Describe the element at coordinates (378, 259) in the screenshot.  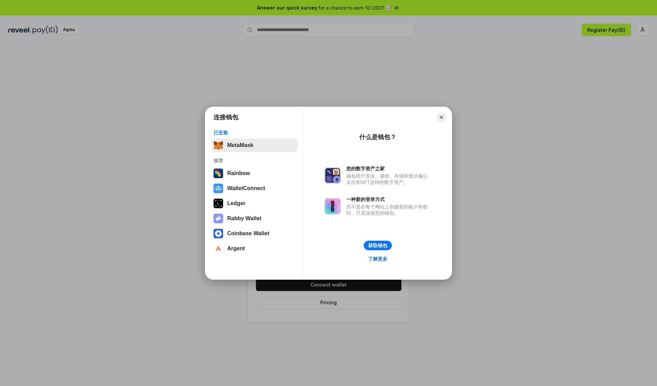
I see `a: 了解更多` at that location.